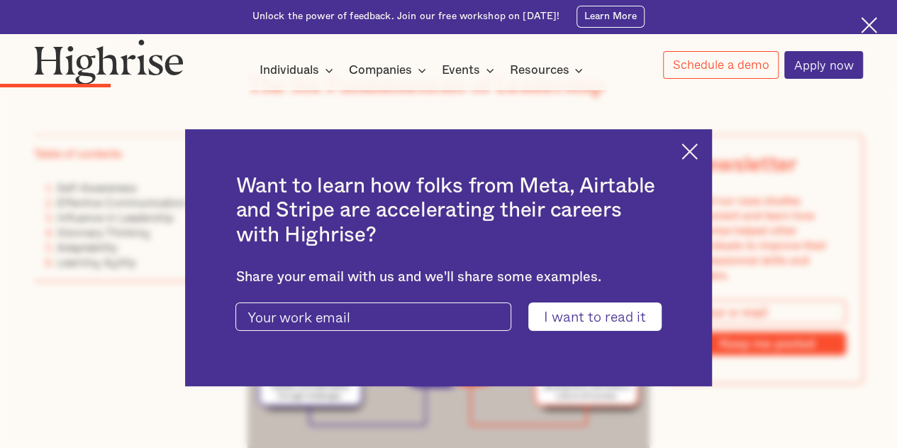 This screenshot has height=448, width=897. Describe the element at coordinates (448, 316) in the screenshot. I see `form: current-ascender-blog-article-modal-form` at that location.